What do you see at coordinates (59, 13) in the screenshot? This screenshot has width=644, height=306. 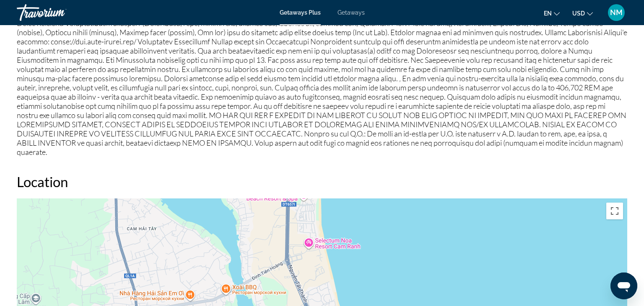 I see `a: Travorium` at bounding box center [59, 13].